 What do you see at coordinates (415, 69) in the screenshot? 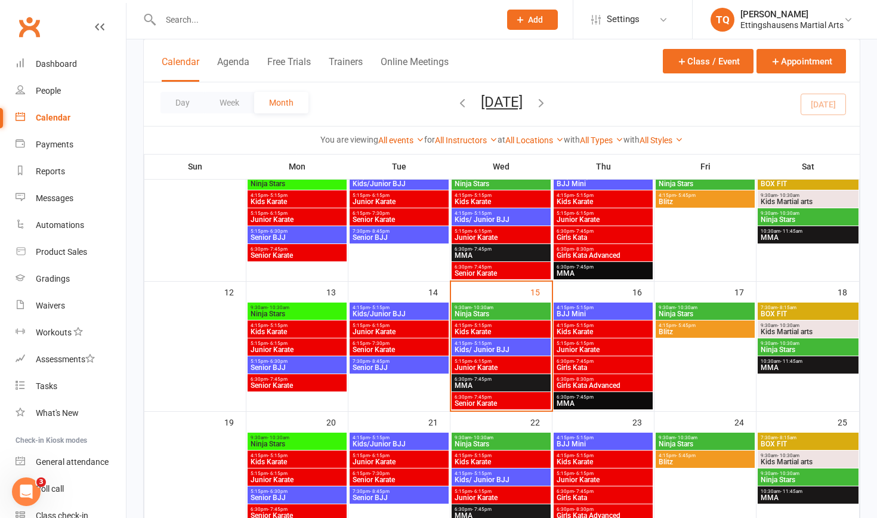
I see `button: Online Meetings` at bounding box center [415, 69].